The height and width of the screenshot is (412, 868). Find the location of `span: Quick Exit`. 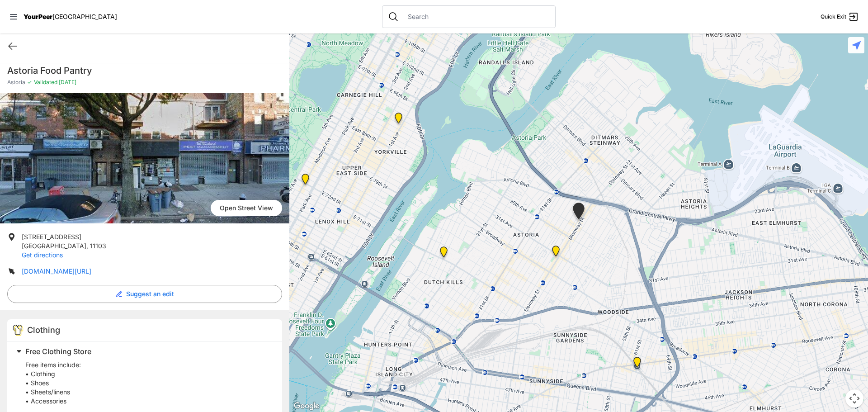

span: Quick Exit is located at coordinates (833, 17).